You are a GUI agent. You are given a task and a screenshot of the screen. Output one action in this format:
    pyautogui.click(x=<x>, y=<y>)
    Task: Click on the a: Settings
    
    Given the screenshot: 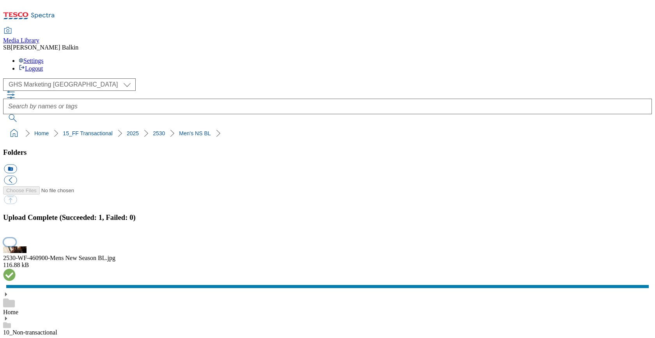 What is the action you would take?
    pyautogui.click(x=31, y=60)
    